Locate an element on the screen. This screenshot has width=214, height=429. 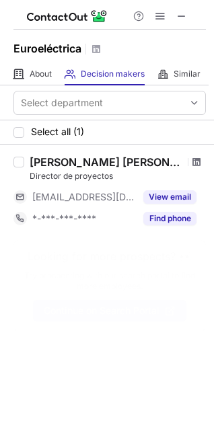
span: About is located at coordinates (40, 74).